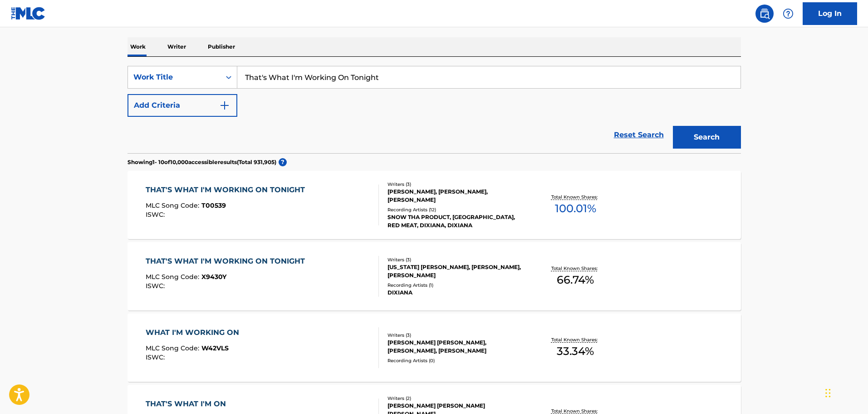 This screenshot has height=414, width=868. What do you see at coordinates (195, 333) in the screenshot?
I see `div: WHAT I'M WORKING ON` at bounding box center [195, 333].